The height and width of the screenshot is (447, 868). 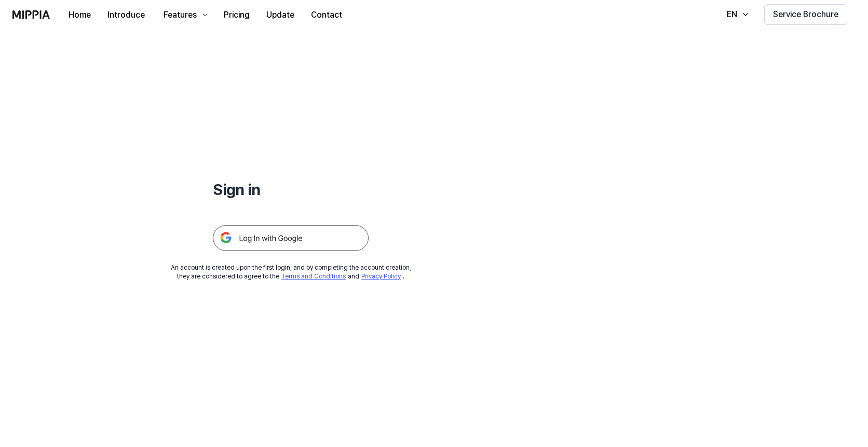 I want to click on a: Pricing, so click(x=237, y=15).